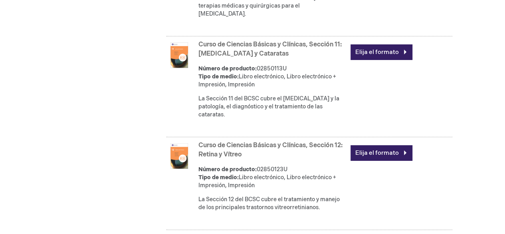 This screenshot has width=505, height=234. I want to click on img: Curso de Ciencias Básicas y Clínicas, Sección 11: Cristalino y Cataratas, so click(179, 55).